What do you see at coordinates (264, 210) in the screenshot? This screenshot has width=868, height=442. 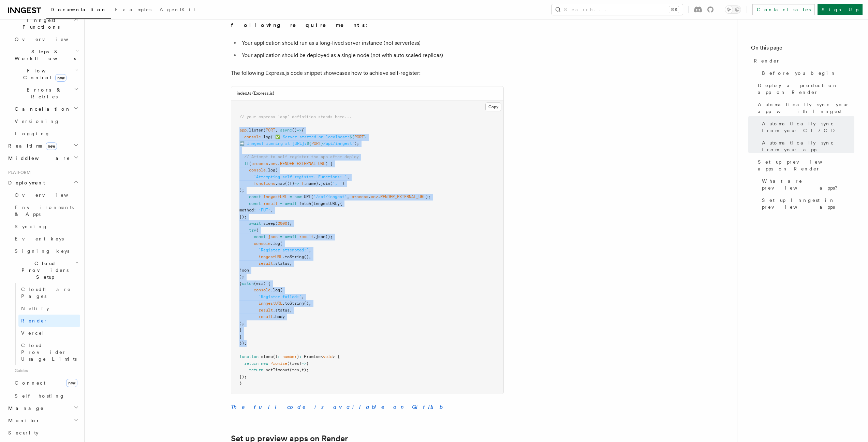 I see `span: 'PUT'` at bounding box center [264, 210].